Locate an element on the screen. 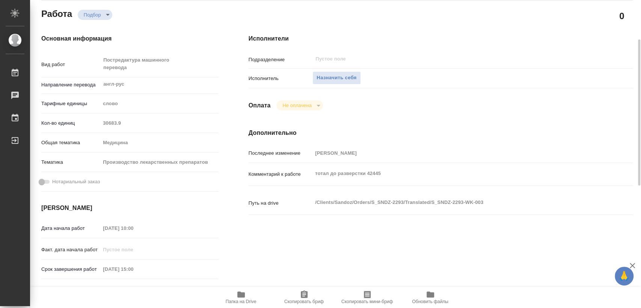 Image resolution: width=641 pixels, height=308 pixels. p: Подразделение is located at coordinates (280, 60).